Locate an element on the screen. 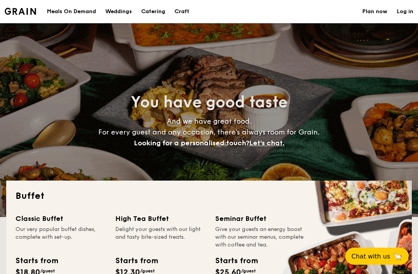  span: Let's chat. is located at coordinates (267, 143).